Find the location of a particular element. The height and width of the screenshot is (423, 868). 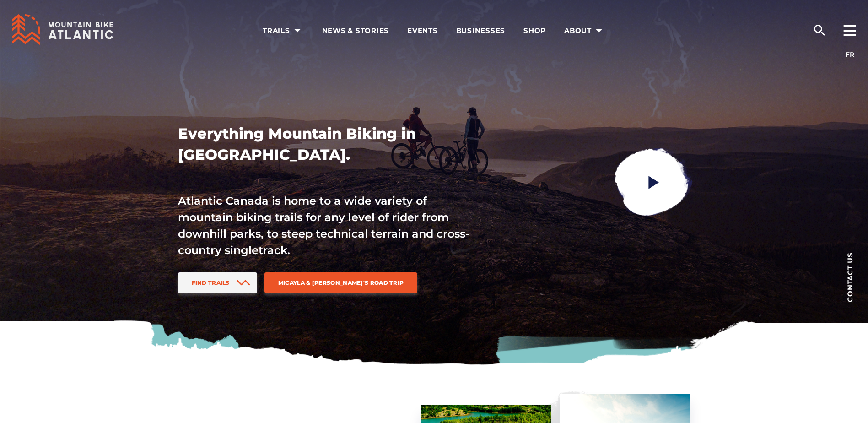

ion-icon: play is located at coordinates (653, 182).